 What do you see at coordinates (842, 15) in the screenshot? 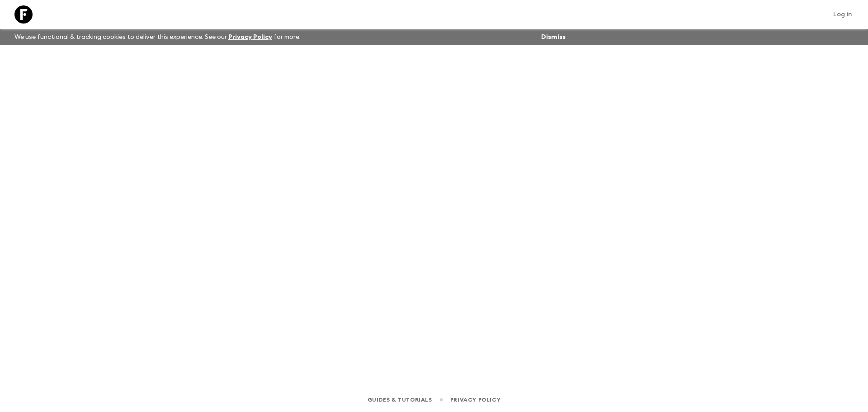
I see `a: Log in` at bounding box center [842, 15].